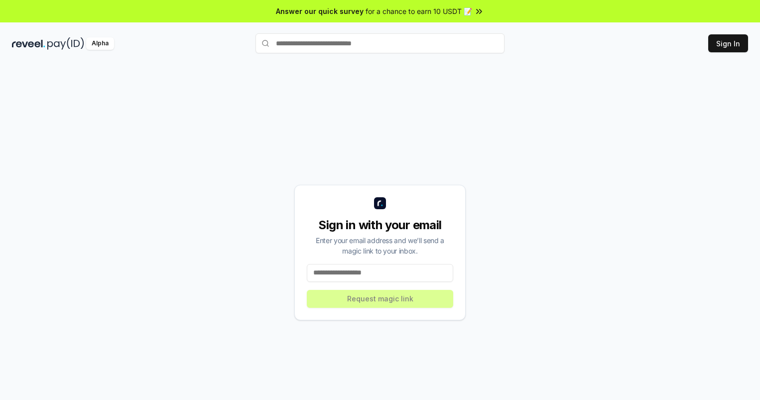  Describe the element at coordinates (380, 246) in the screenshot. I see `div: Enter your email address and we’ll send a magic link to your inbox.` at that location.